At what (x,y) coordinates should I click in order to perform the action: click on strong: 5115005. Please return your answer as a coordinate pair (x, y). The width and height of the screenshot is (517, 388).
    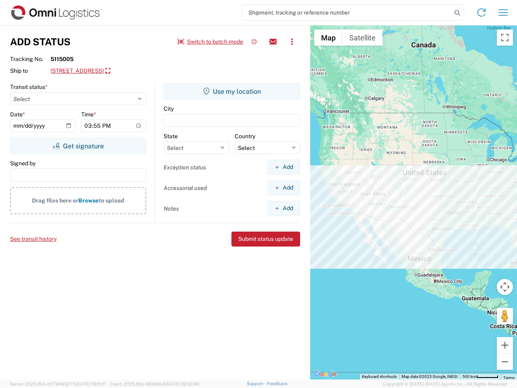
    Looking at the image, I should click on (62, 59).